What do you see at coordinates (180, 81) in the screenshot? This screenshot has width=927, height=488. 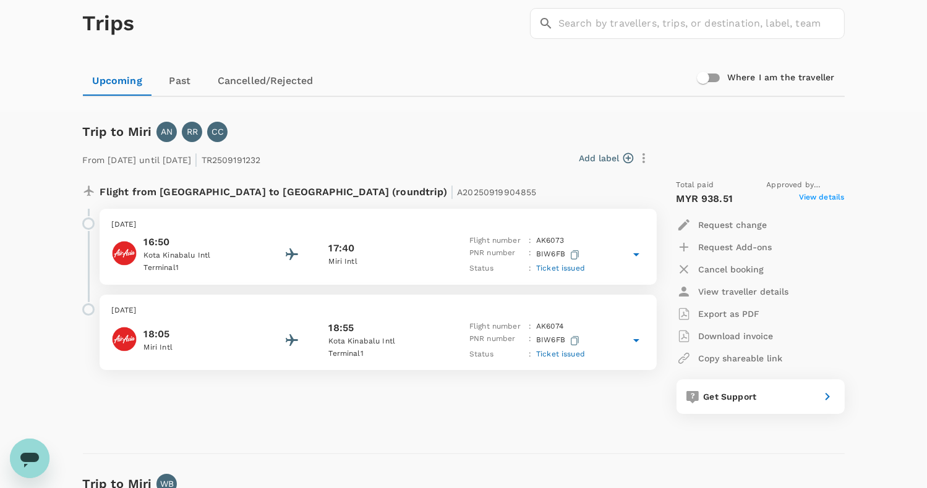 I see `a: Past` at bounding box center [180, 81].